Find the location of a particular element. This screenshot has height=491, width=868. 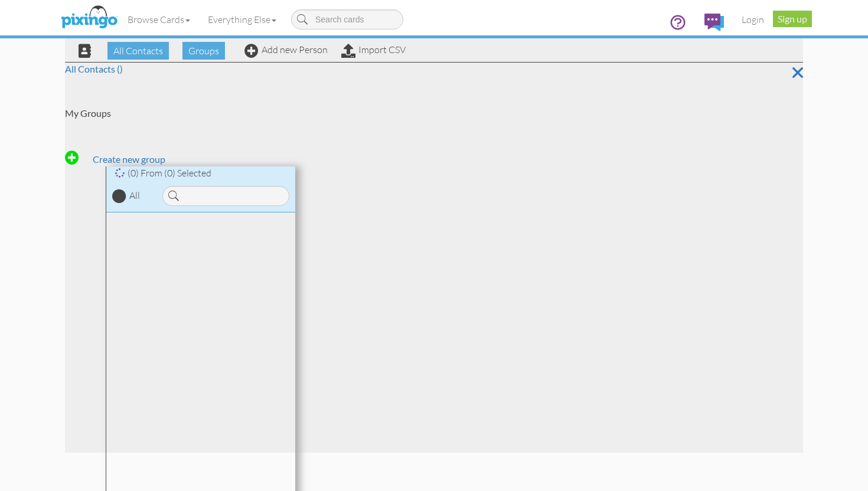

a: Sign up is located at coordinates (793, 19).